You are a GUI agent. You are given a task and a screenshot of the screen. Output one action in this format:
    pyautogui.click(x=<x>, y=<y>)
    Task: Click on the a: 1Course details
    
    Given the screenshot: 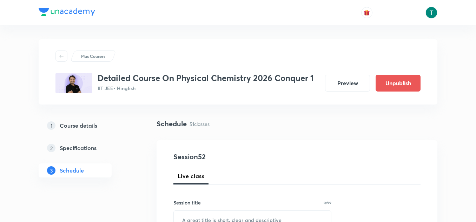 What is the action you would take?
    pyautogui.click(x=86, y=126)
    